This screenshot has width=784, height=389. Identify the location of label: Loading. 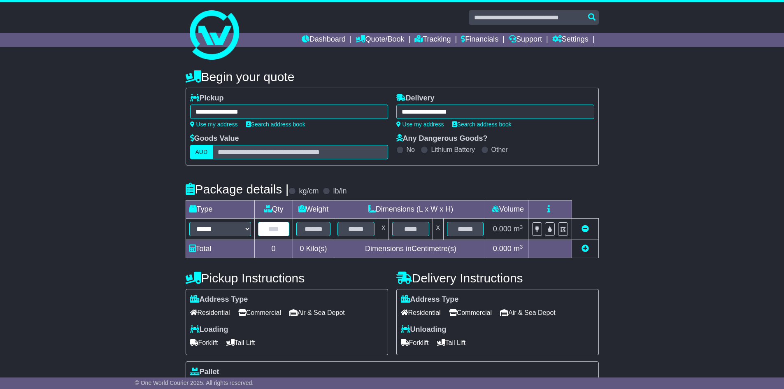
(209, 330).